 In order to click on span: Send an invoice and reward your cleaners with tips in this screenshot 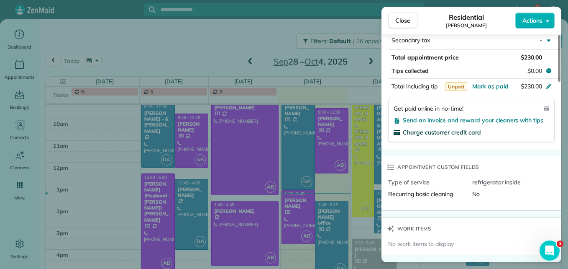, I will do `click(473, 120)`.